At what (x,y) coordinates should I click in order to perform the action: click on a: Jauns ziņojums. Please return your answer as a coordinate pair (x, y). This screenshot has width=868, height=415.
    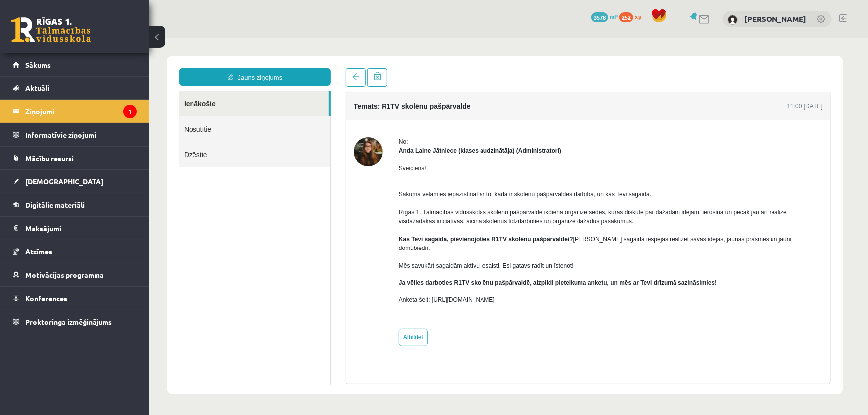
    Looking at the image, I should click on (105, 39).